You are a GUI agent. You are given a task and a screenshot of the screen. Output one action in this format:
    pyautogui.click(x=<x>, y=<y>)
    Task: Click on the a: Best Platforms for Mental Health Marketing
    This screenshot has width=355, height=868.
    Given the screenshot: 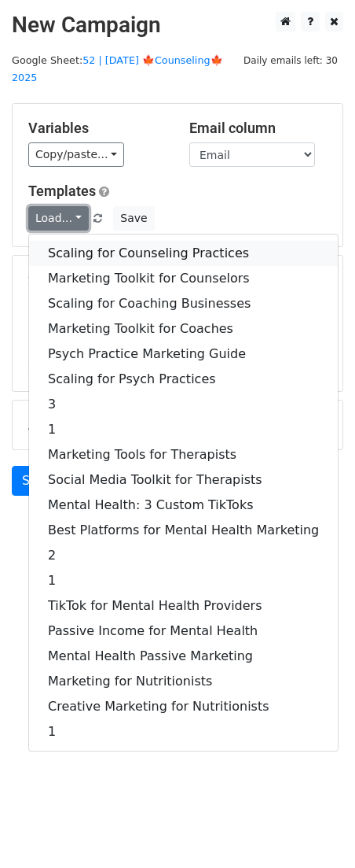 What is the action you would take?
    pyautogui.click(x=183, y=530)
    